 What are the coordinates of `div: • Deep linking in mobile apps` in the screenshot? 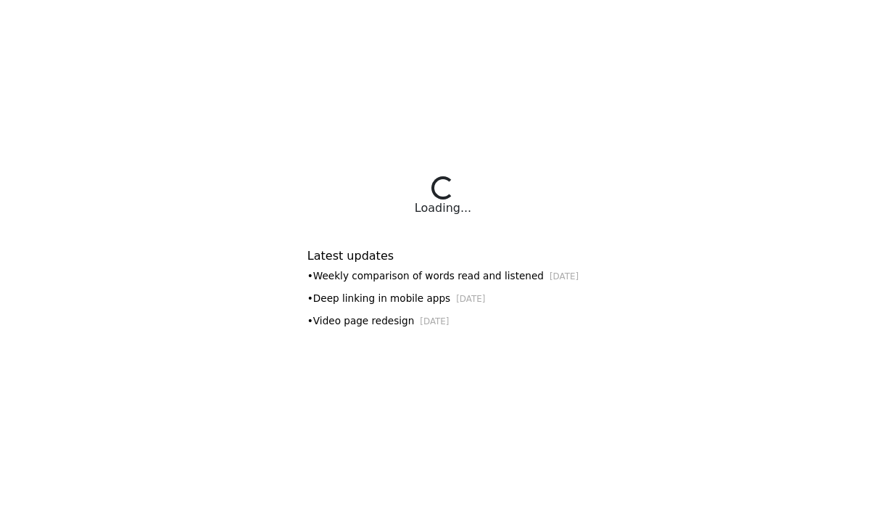 It's located at (443, 298).